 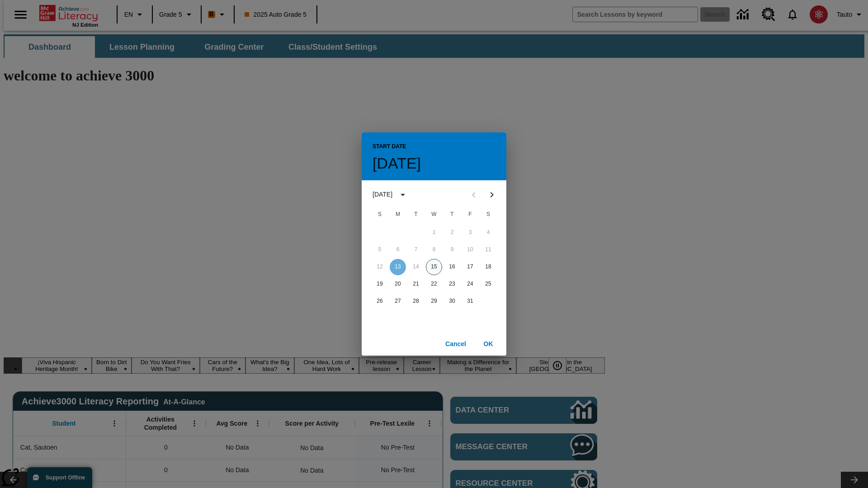 What do you see at coordinates (380, 215) in the screenshot?
I see `span: Sunday` at bounding box center [380, 215].